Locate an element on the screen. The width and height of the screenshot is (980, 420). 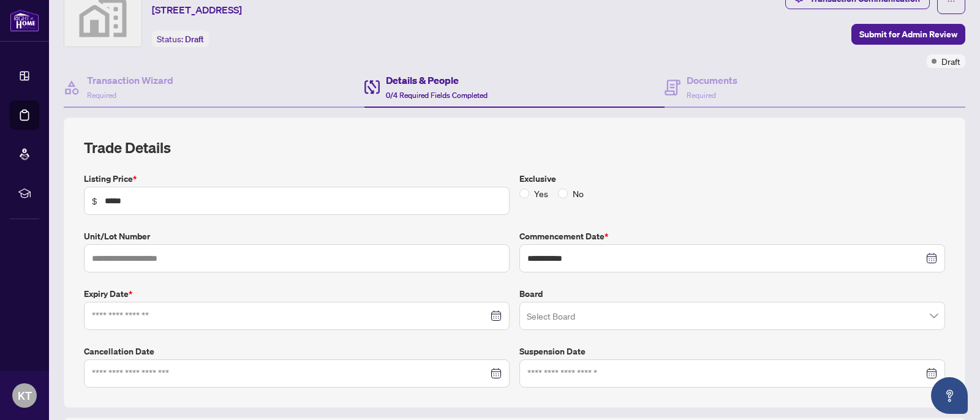
div: Status: is located at coordinates (180, 39).